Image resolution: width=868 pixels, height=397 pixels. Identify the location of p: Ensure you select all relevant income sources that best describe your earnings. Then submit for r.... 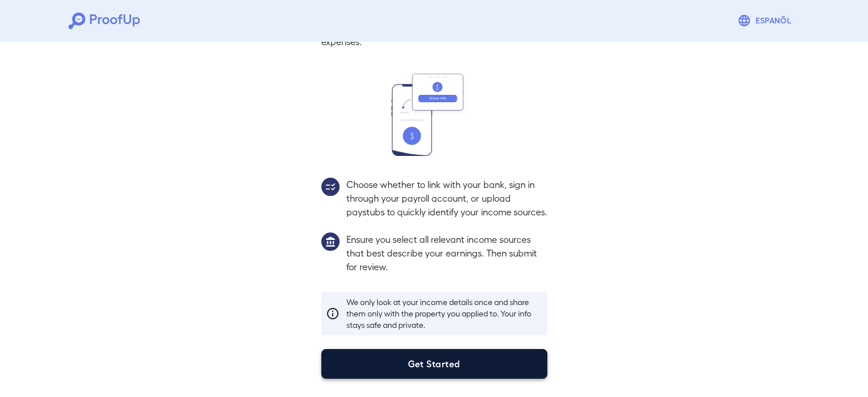
(447, 253).